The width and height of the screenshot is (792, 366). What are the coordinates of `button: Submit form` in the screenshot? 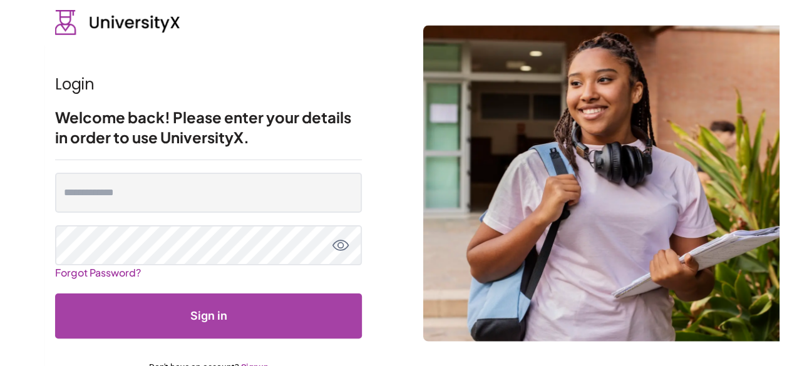 It's located at (208, 316).